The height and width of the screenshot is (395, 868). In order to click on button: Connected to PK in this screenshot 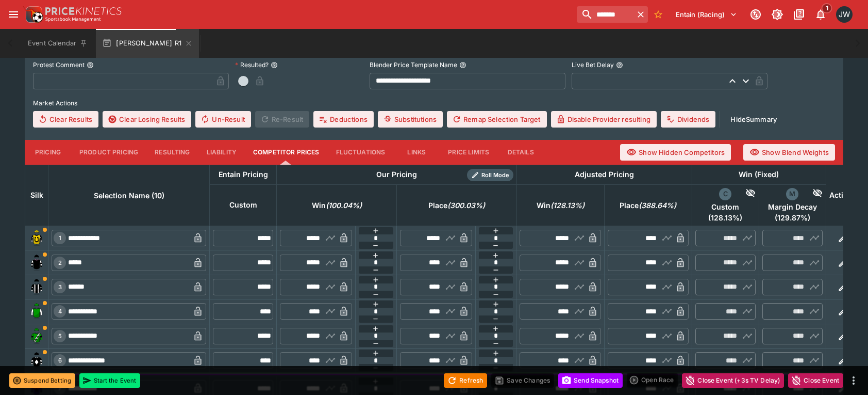, I will do `click(755, 14)`.